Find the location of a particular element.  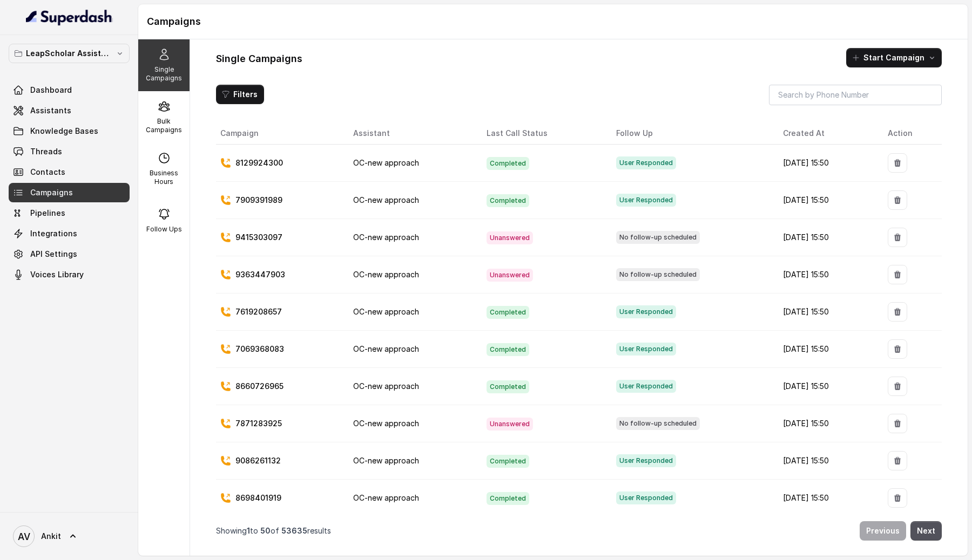

a: Assistants is located at coordinates (69, 111).